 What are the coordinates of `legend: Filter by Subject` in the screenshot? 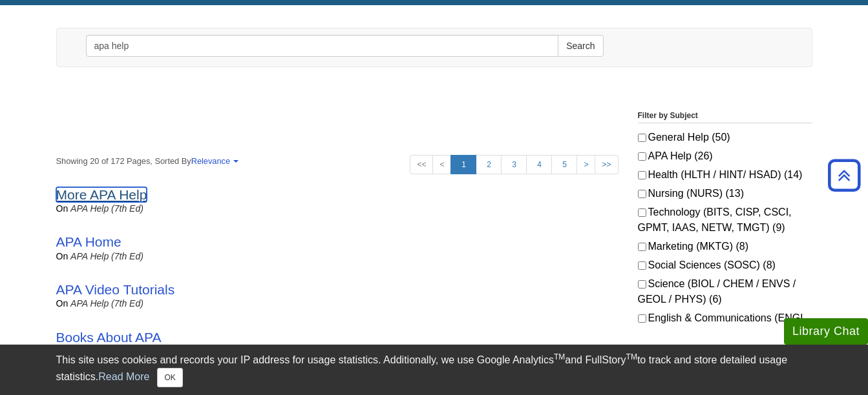 It's located at (725, 116).